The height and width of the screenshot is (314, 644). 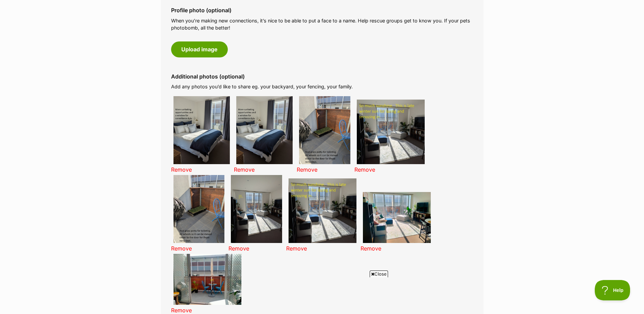 I want to click on span: Close, so click(x=379, y=274).